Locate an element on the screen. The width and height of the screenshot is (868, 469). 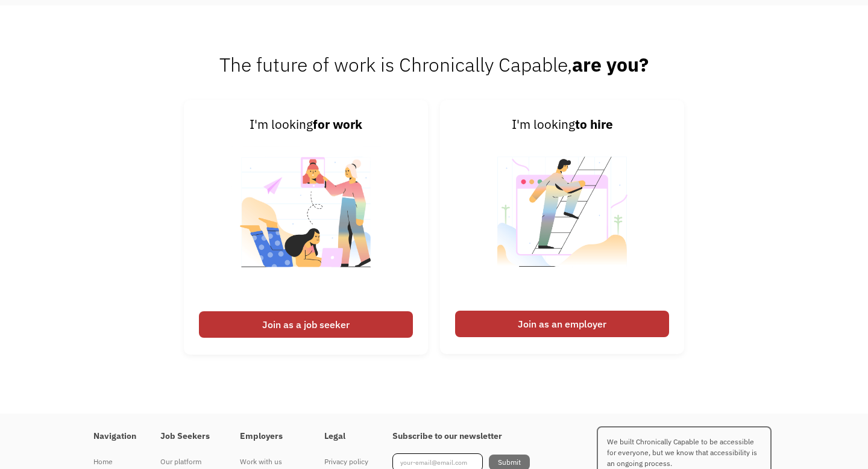
div: Join as an employer is located at coordinates (562, 324).